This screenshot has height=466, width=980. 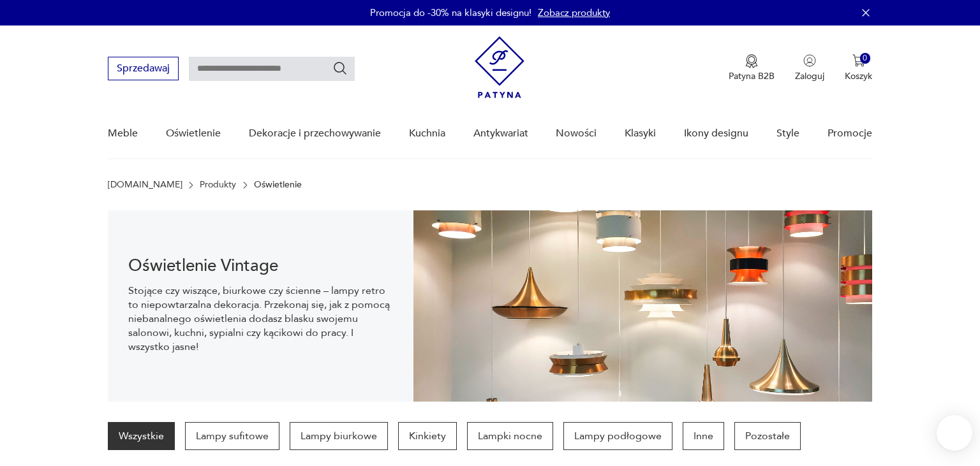 What do you see at coordinates (232, 436) in the screenshot?
I see `a: Lampy sufitowe` at bounding box center [232, 436].